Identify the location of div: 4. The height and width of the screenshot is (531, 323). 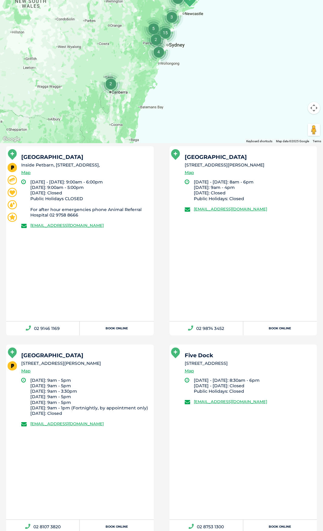
(159, 52).